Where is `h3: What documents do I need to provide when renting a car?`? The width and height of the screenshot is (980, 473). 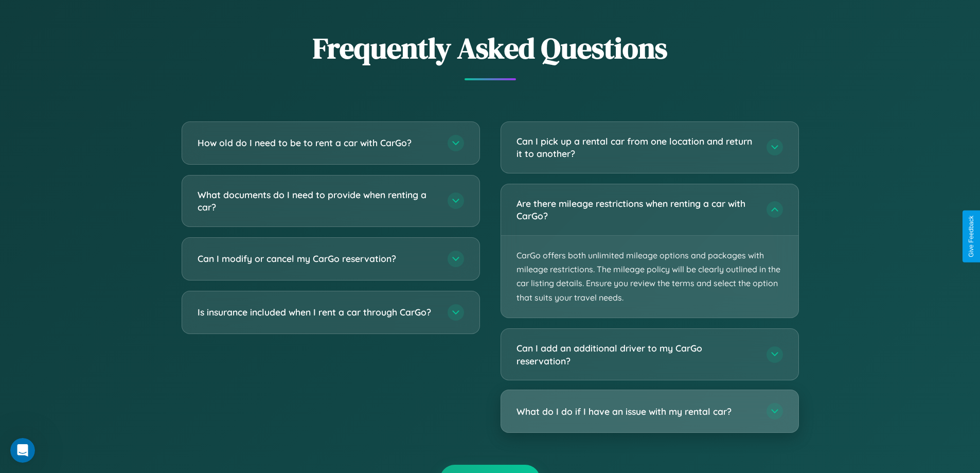 h3: What documents do I need to provide when renting a car? is located at coordinates (317, 200).